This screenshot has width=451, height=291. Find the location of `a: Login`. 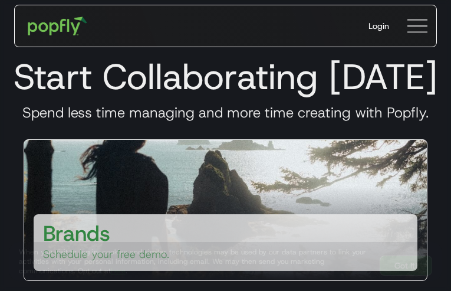

a: Login is located at coordinates (378, 26).